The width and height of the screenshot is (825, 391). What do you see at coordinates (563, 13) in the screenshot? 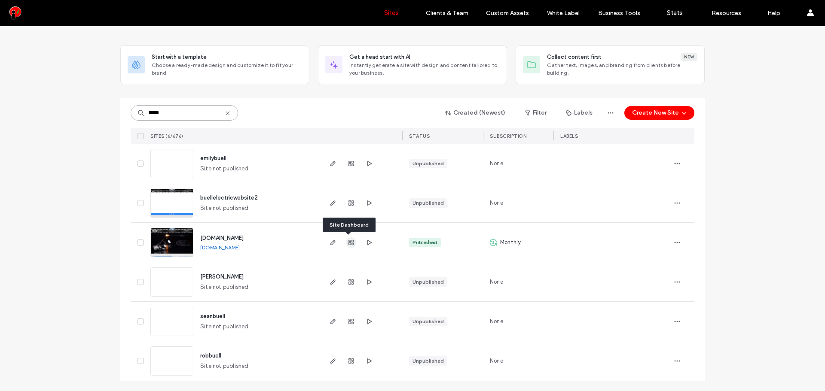
I see `label: White Label` at bounding box center [563, 13].